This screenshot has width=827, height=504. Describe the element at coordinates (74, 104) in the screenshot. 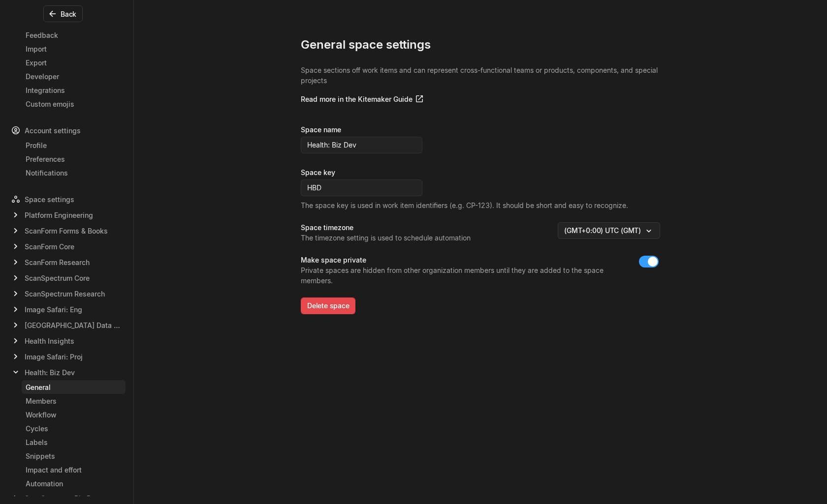

I see `div: Custom emojis` at that location.